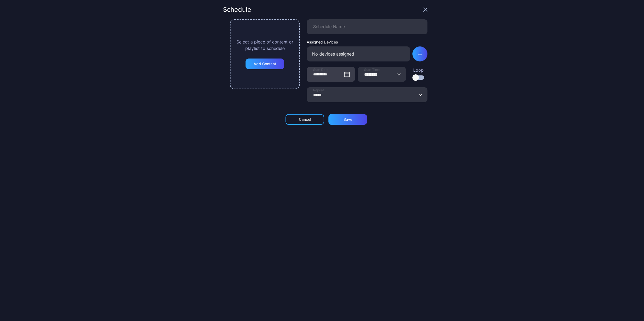 This screenshot has width=644, height=321. What do you see at coordinates (265, 64) in the screenshot?
I see `div: Add Content` at bounding box center [265, 64].